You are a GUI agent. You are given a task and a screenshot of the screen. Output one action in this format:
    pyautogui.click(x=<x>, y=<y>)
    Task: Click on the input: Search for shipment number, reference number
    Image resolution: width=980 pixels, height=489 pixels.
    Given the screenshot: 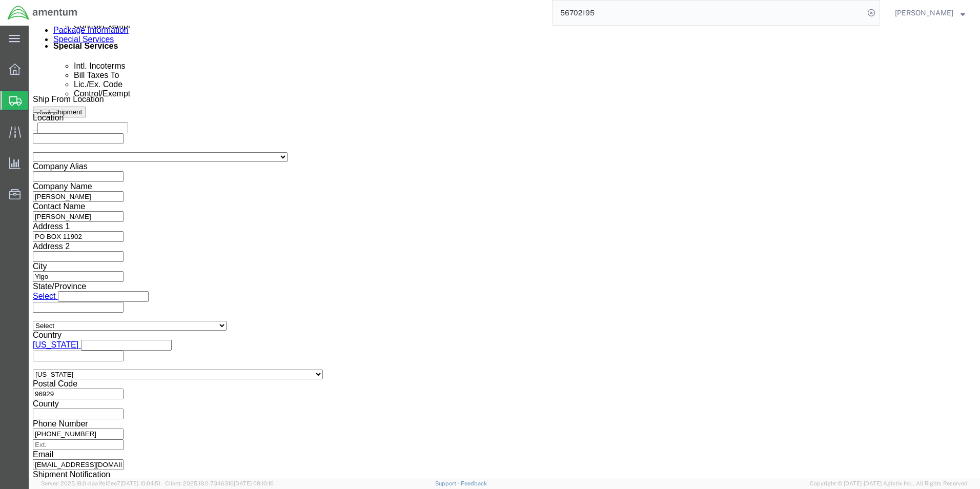 What is the action you would take?
    pyautogui.click(x=708, y=13)
    